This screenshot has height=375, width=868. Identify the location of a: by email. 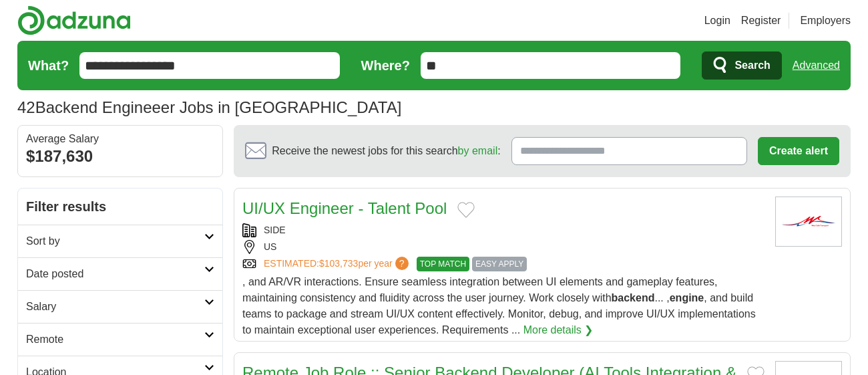
(478, 150).